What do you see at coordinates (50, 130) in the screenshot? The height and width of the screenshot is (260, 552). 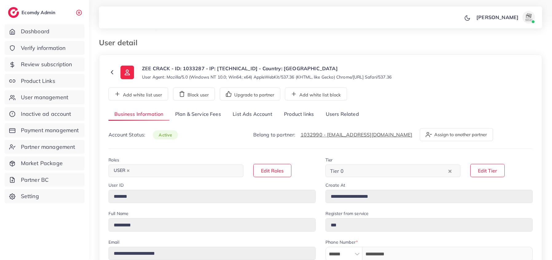 I see `span: Payment management` at bounding box center [50, 130].